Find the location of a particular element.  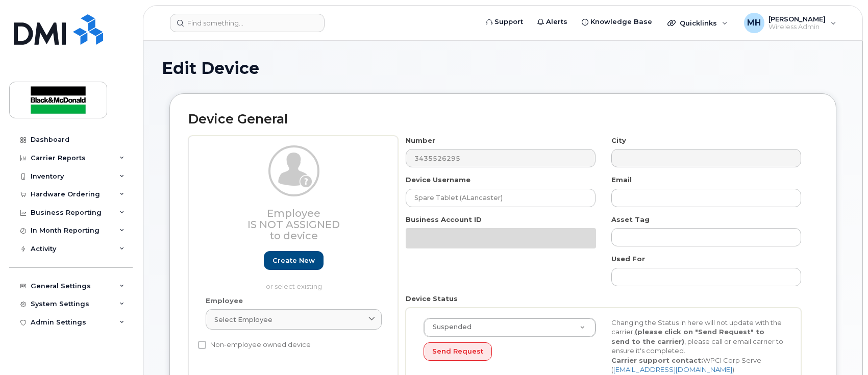

a: Create new is located at coordinates (294, 260).